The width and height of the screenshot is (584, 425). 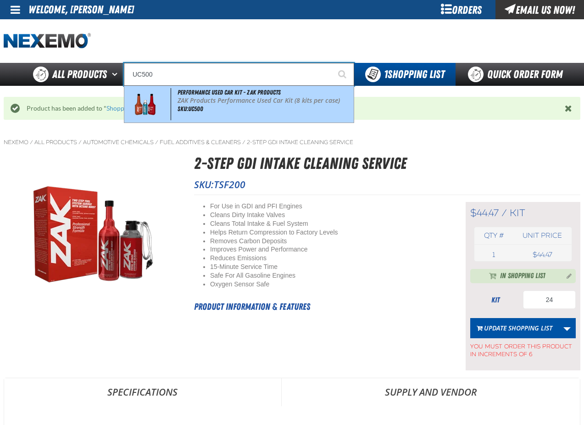 What do you see at coordinates (405, 74) in the screenshot?
I see `button: You have 1 Shopping List. Open to view details` at bounding box center [405, 74].